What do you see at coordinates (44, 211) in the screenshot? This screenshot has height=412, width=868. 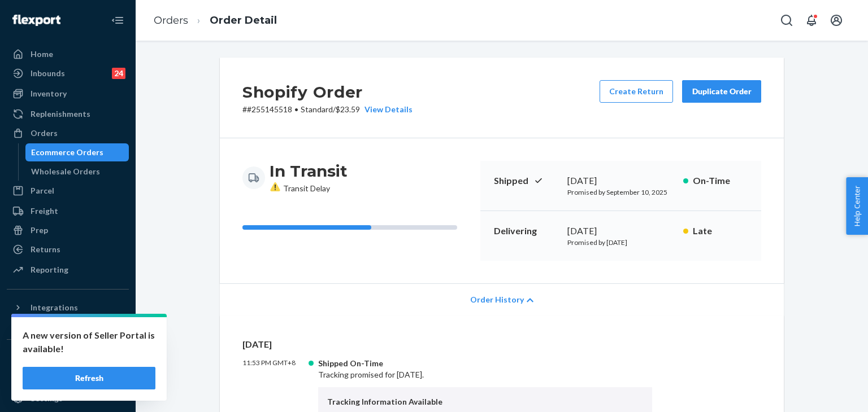 I see `div: Freight` at bounding box center [44, 211].